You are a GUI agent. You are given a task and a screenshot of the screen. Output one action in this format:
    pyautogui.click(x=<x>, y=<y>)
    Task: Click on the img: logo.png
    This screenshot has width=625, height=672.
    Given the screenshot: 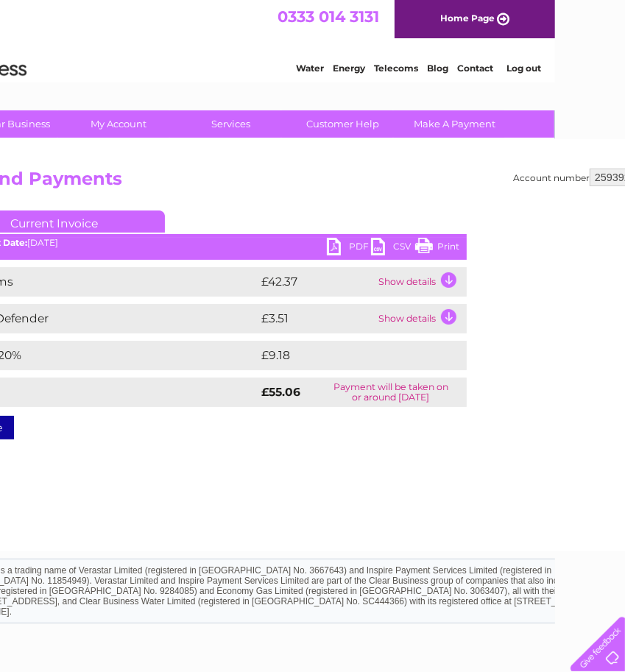 What is the action you would take?
    pyautogui.click(x=60, y=61)
    